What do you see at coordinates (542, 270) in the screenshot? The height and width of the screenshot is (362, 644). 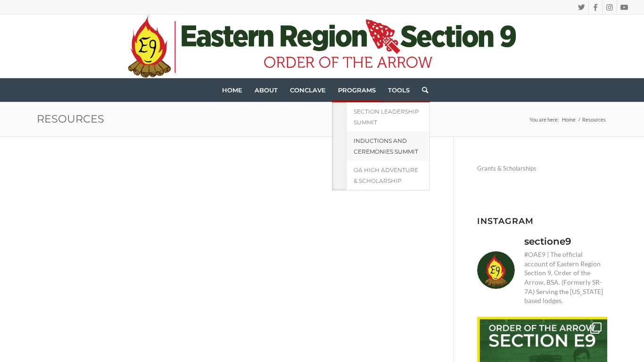 I see `a: sectione9 #OAE9 | The official account of Eastern Region Section 9, Order of the Arrow, BSA. (For...` at bounding box center [542, 270].